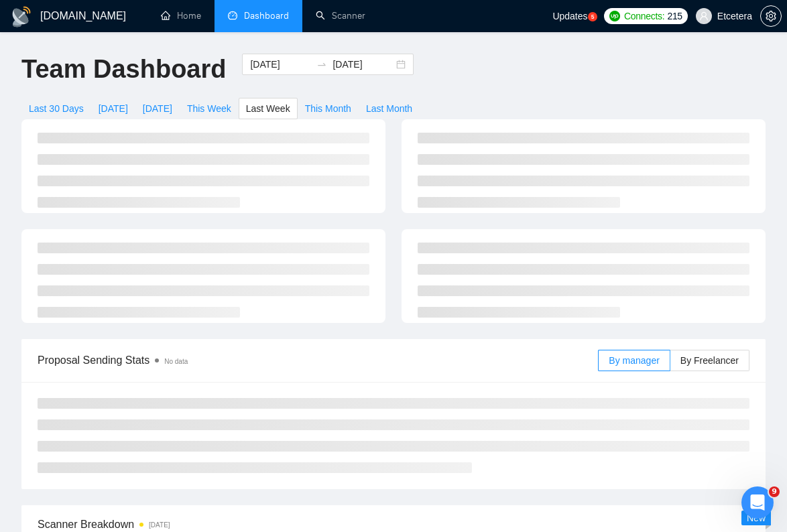 Image resolution: width=787 pixels, height=532 pixels. I want to click on span: Home, so click(26, 446).